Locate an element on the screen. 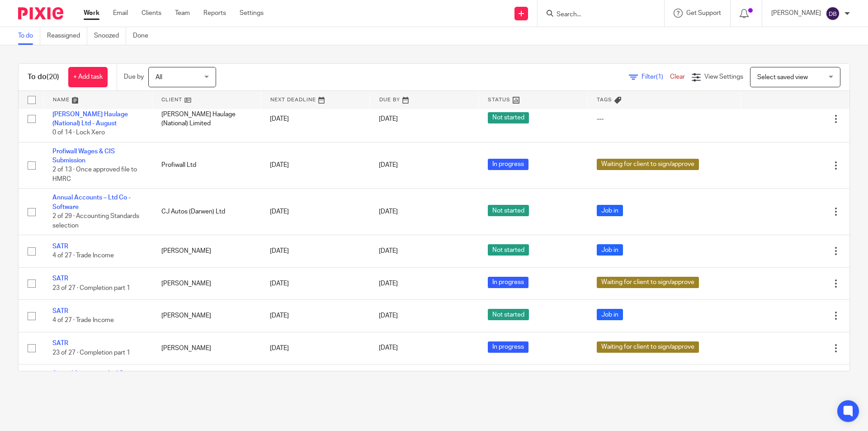  a: Reports is located at coordinates (215, 13).